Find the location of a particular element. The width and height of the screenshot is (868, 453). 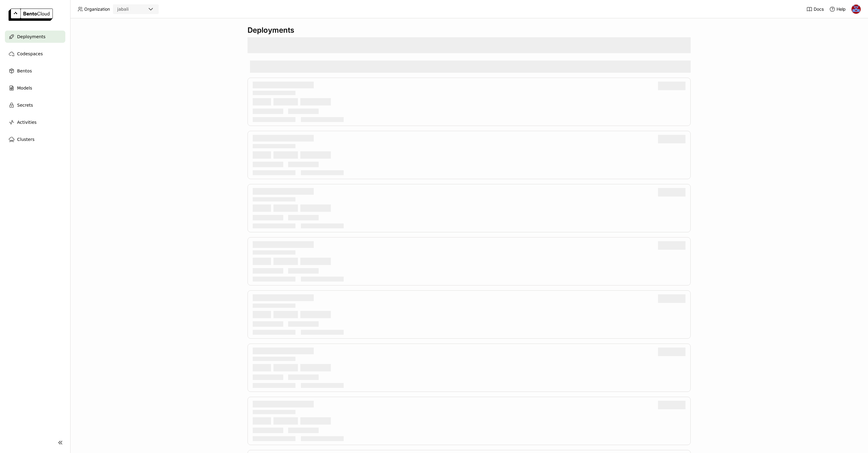

img: logo is located at coordinates (30, 15).